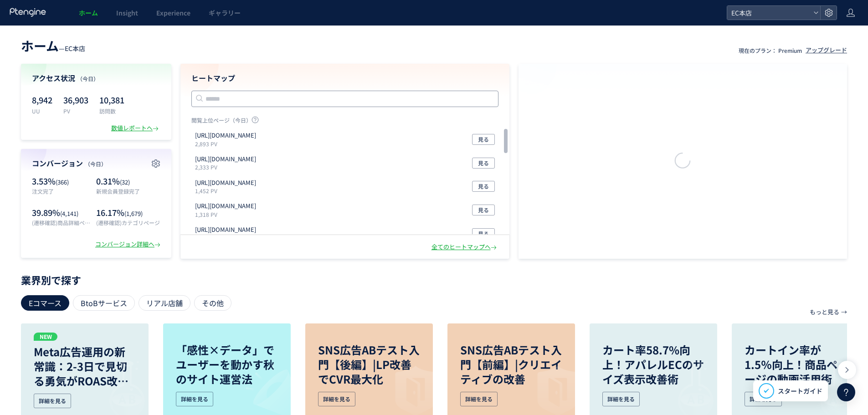  I want to click on p: 注文完了, so click(62, 191).